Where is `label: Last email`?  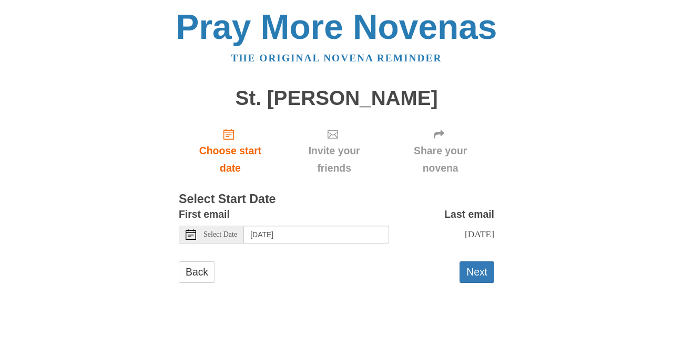 label: Last email is located at coordinates (469, 214).